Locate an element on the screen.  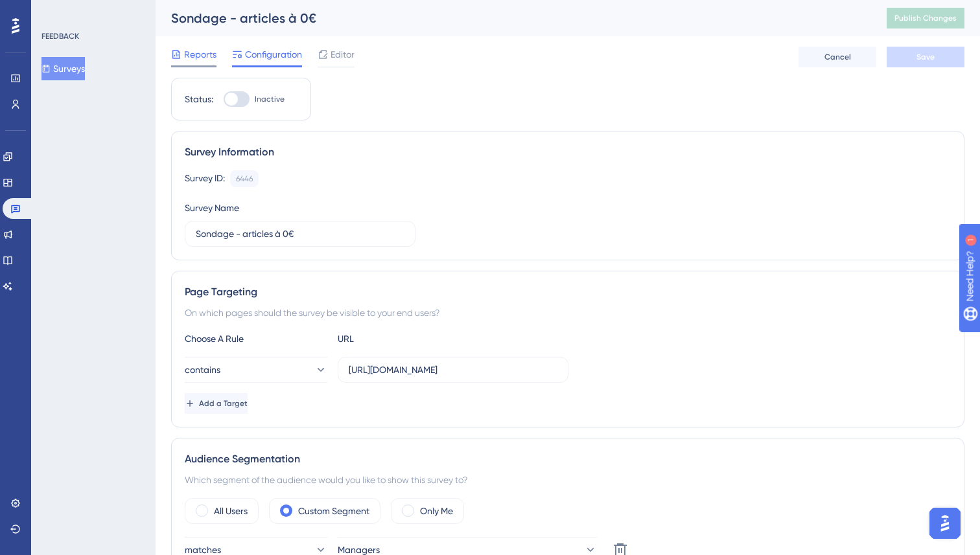
span: Publish Changes is located at coordinates (925, 18).